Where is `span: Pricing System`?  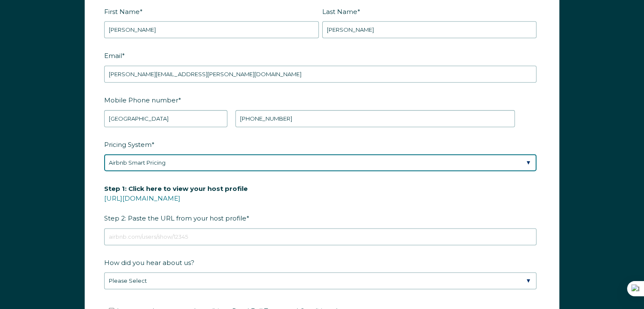 span: Pricing System is located at coordinates (128, 145).